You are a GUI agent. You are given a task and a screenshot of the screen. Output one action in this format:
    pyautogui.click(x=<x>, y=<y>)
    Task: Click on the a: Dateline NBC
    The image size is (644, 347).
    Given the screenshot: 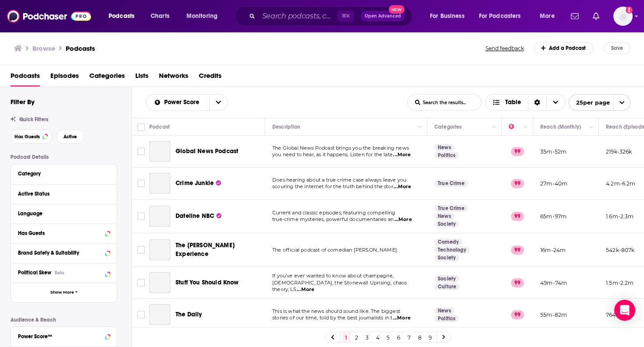 What is the action you would take?
    pyautogui.click(x=199, y=216)
    